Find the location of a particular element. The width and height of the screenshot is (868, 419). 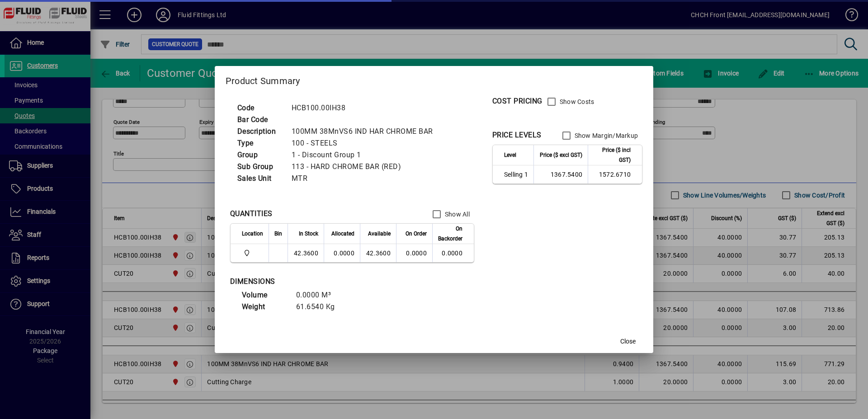

td: 61.6540 Kg is located at coordinates (319, 307).